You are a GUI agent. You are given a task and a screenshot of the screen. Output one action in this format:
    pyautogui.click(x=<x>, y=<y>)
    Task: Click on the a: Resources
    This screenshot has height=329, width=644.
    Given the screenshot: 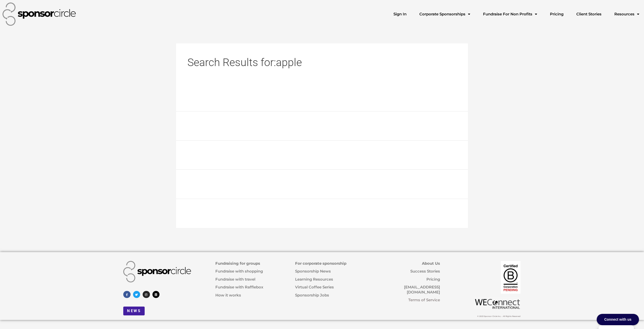 What is the action you would take?
    pyautogui.click(x=627, y=14)
    